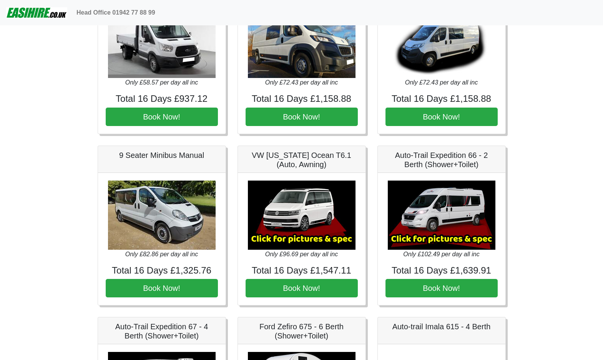  Describe the element at coordinates (302, 215) in the screenshot. I see `img: VW California Ocean T6.1 (Auto, Awning)` at that location.